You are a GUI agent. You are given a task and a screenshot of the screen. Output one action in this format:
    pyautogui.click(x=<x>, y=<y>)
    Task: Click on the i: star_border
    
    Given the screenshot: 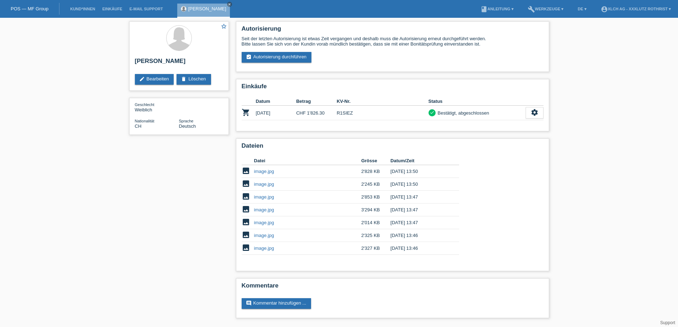 What is the action you would take?
    pyautogui.click(x=224, y=26)
    